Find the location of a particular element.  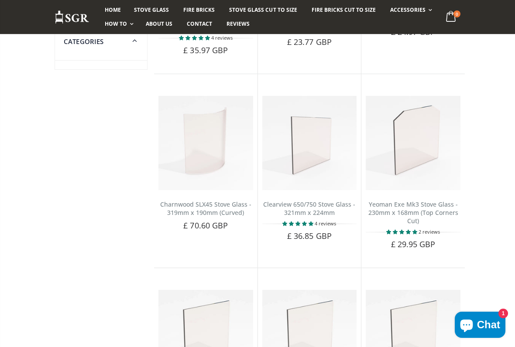

inbox-online-store-chat: Shopify online store chat is located at coordinates (480, 326).